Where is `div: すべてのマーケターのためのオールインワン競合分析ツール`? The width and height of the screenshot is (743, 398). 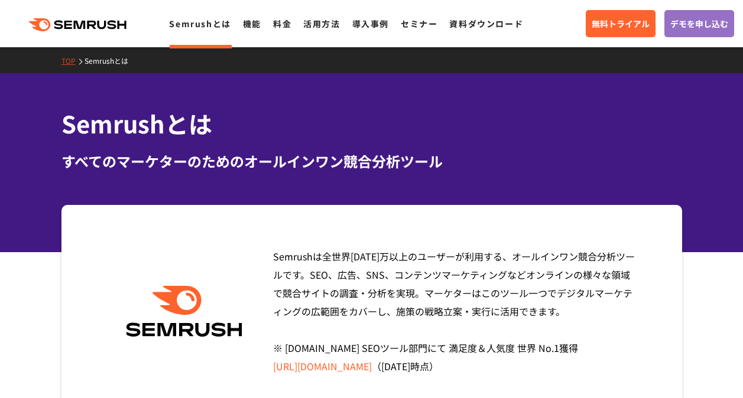 div: すべてのマーケターのためのオールインワン競合分析ツール is located at coordinates (372, 161).